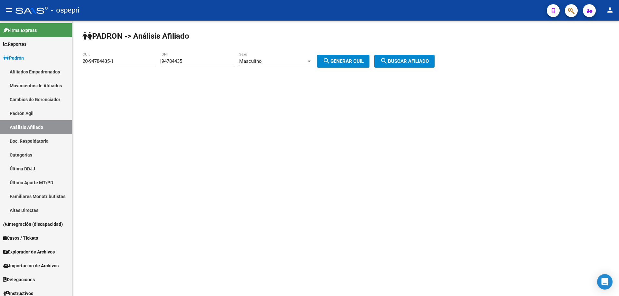  What do you see at coordinates (14, 58) in the screenshot?
I see `span: Padrón` at bounding box center [14, 58].